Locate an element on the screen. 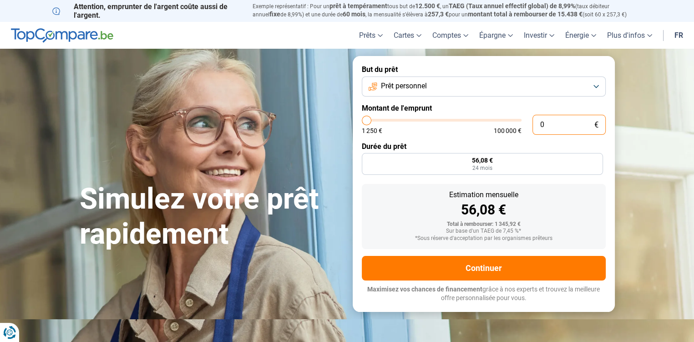 This screenshot has width=694, height=342. label: But du prêt is located at coordinates (484, 69).